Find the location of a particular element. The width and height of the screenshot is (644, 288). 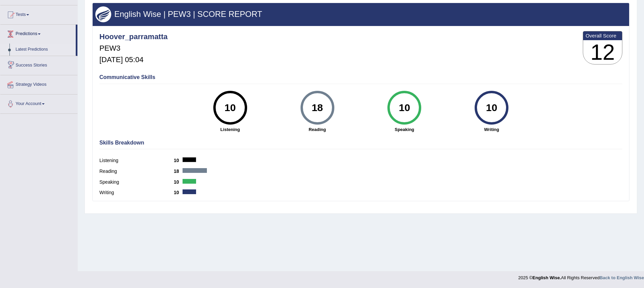

label: Speaking is located at coordinates (136, 182).